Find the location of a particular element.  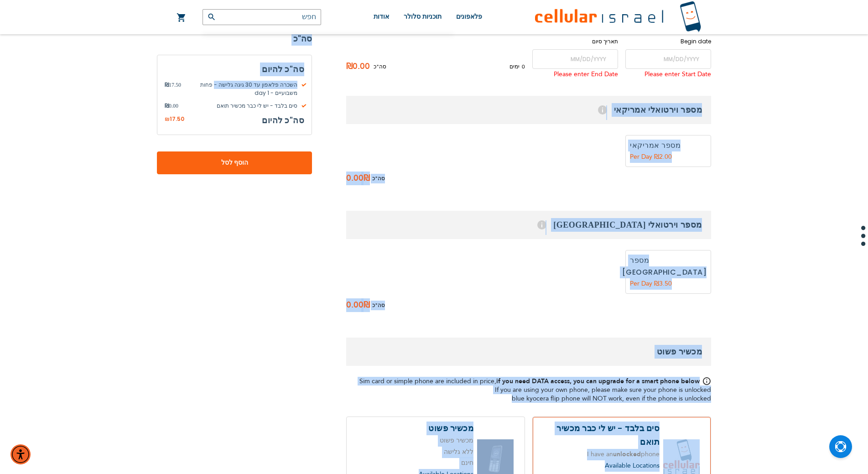

h3: מספר וירטואלי אמריקאי is located at coordinates (529, 110).